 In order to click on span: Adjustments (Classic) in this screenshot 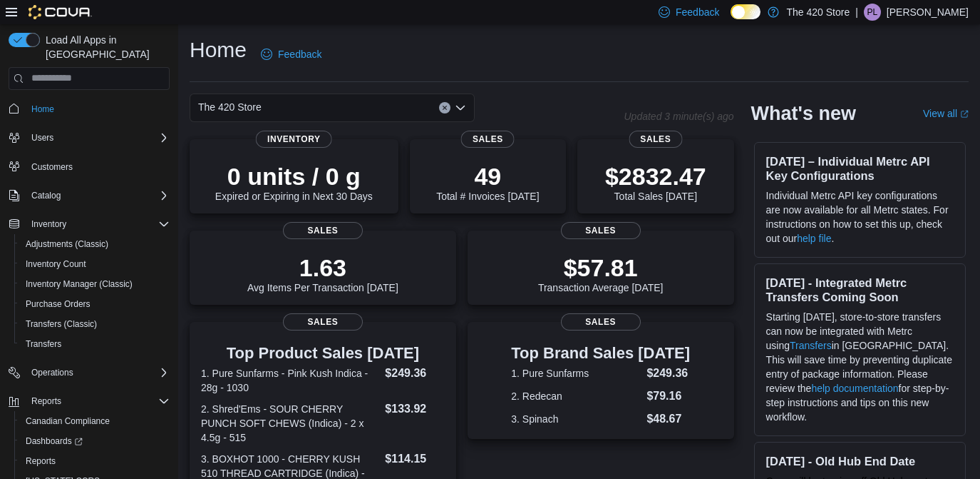, I will do `click(95, 244)`.